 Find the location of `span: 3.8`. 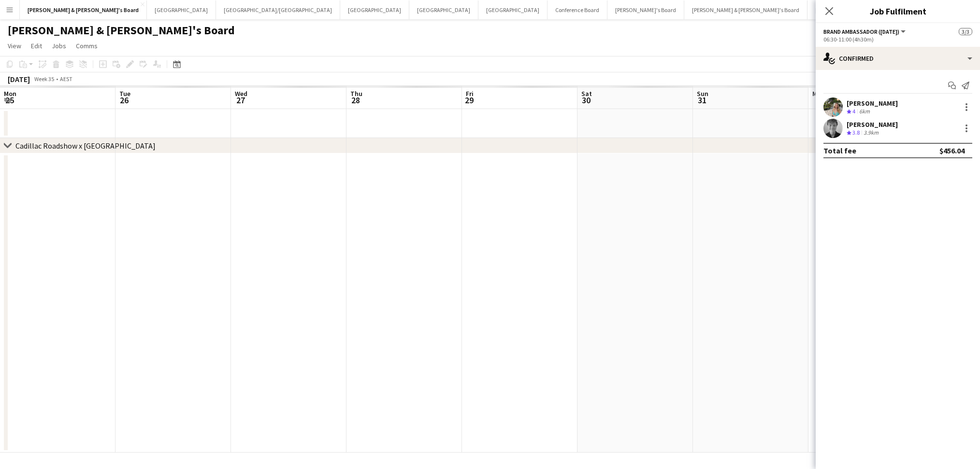

span: 3.8 is located at coordinates (856, 133).